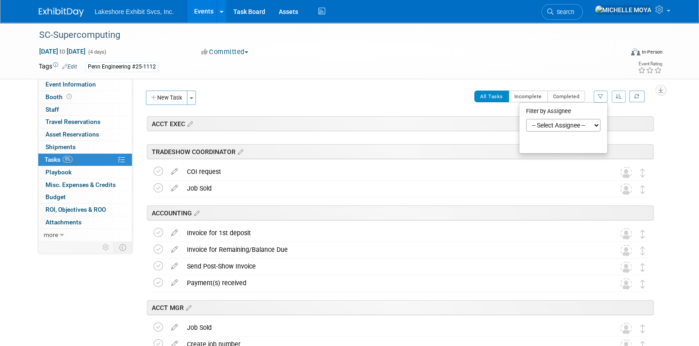  I want to click on a: Misc. Expenses & Credits, so click(85, 185).